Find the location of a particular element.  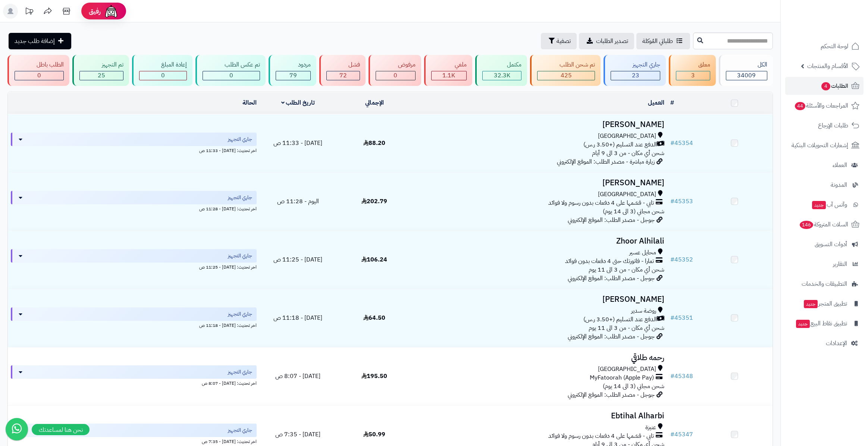

span: 146 is located at coordinates (807, 225).